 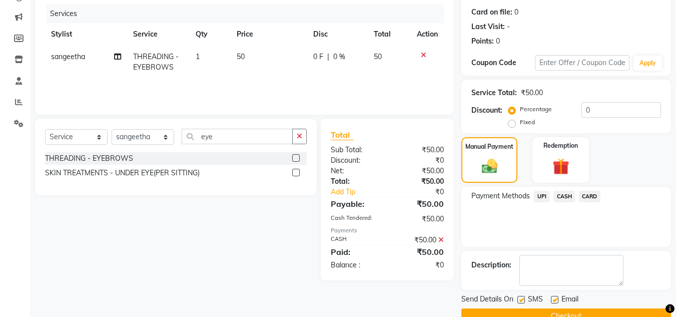 I want to click on span: 0 F, so click(x=318, y=57).